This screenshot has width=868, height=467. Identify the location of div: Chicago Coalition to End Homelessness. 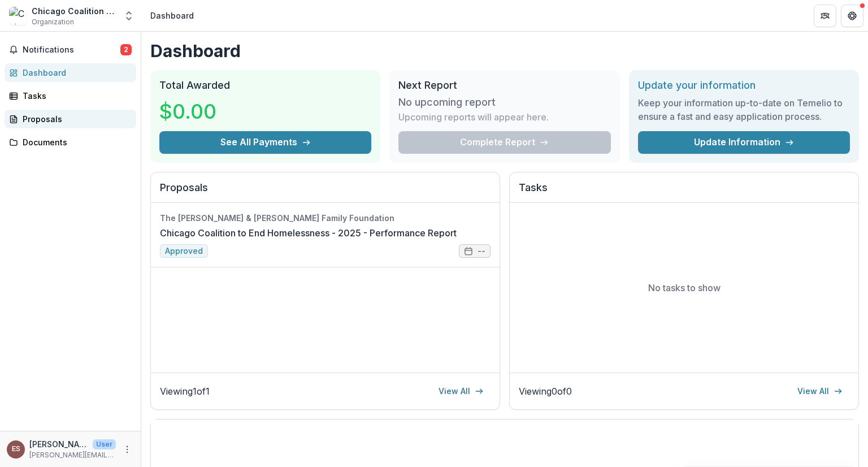
(74, 11).